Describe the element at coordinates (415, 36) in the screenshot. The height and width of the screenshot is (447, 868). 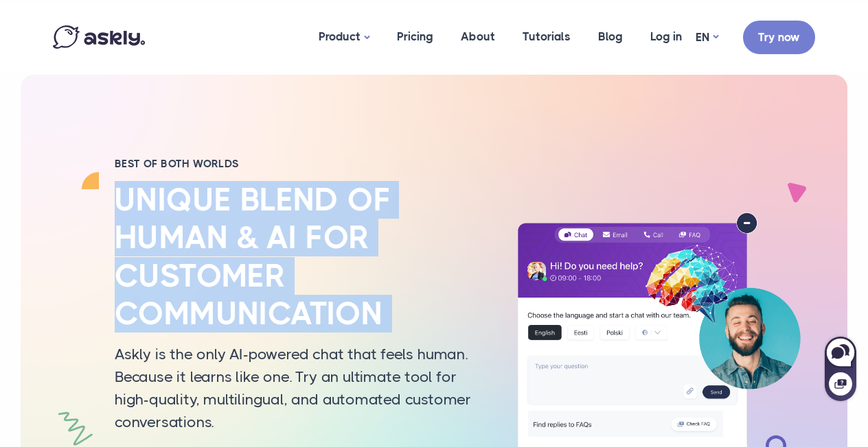
I see `a: Pricing` at that location.